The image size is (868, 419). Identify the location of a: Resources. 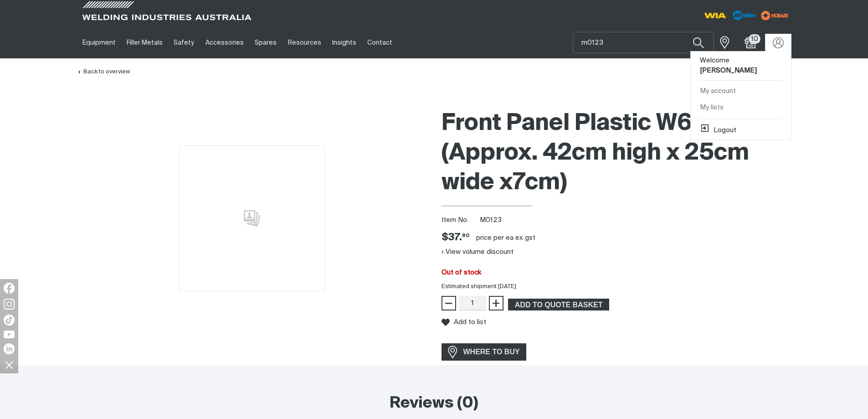
(304, 43).